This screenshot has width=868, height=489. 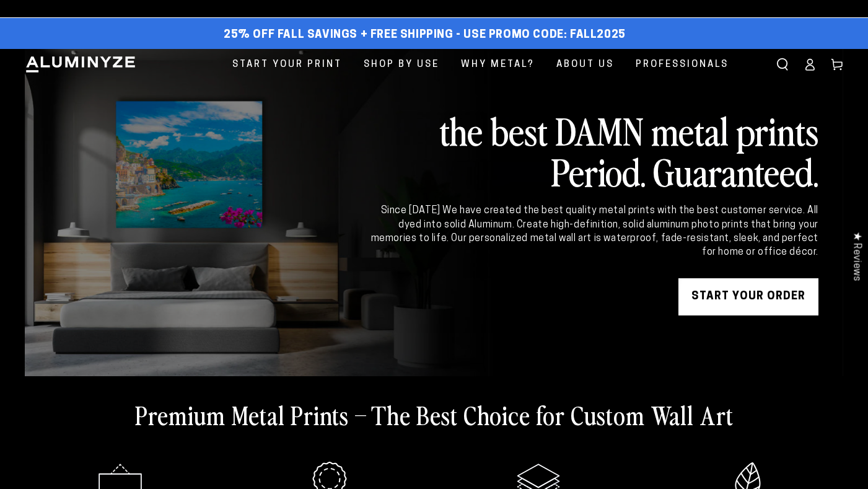 What do you see at coordinates (682, 64) in the screenshot?
I see `span: Professionals` at bounding box center [682, 64].